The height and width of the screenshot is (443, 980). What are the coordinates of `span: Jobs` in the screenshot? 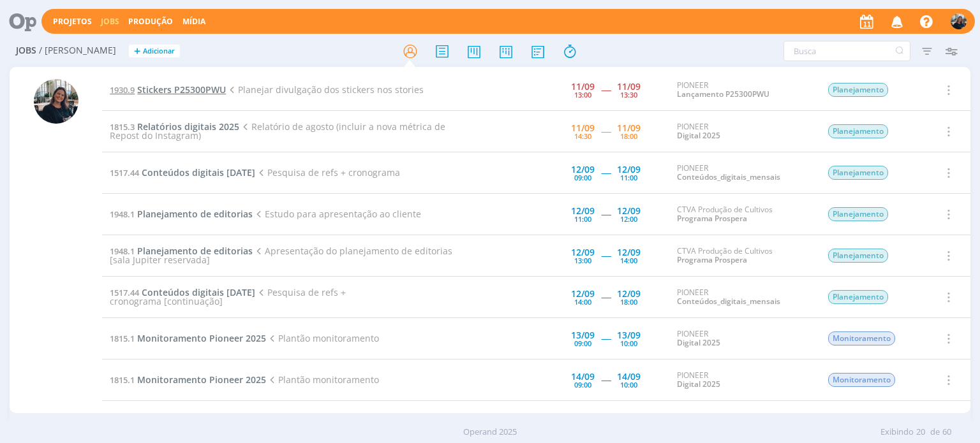 It's located at (26, 51).